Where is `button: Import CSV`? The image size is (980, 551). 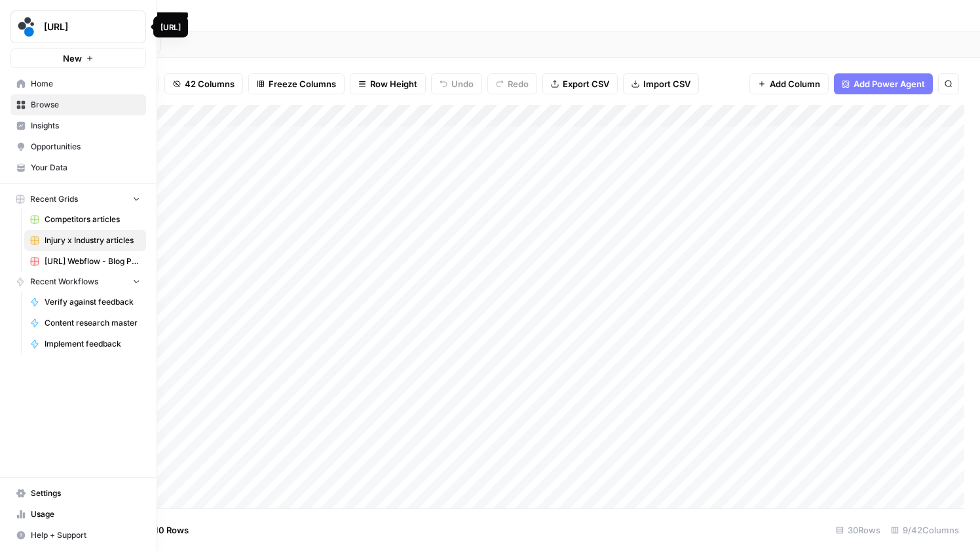 button: Import CSV is located at coordinates (661, 84).